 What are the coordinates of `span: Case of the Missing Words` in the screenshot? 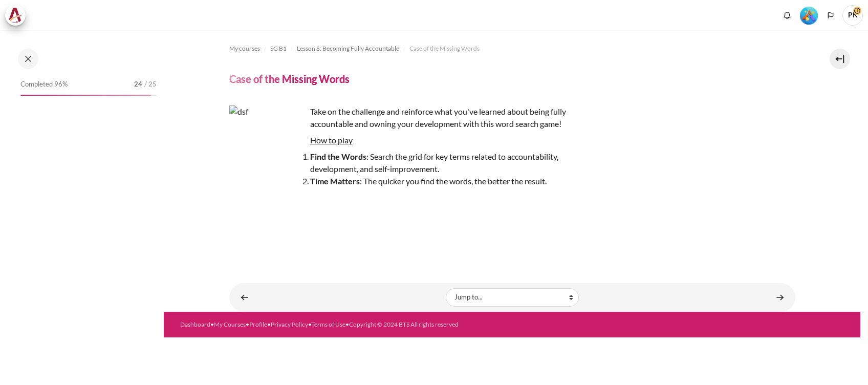 It's located at (444, 48).